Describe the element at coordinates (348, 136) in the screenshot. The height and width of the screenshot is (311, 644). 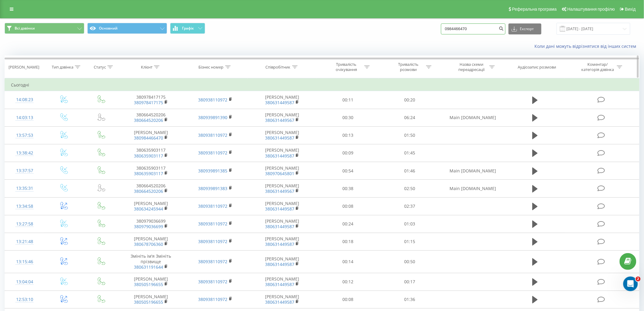
I see `td: 00:13` at that location.